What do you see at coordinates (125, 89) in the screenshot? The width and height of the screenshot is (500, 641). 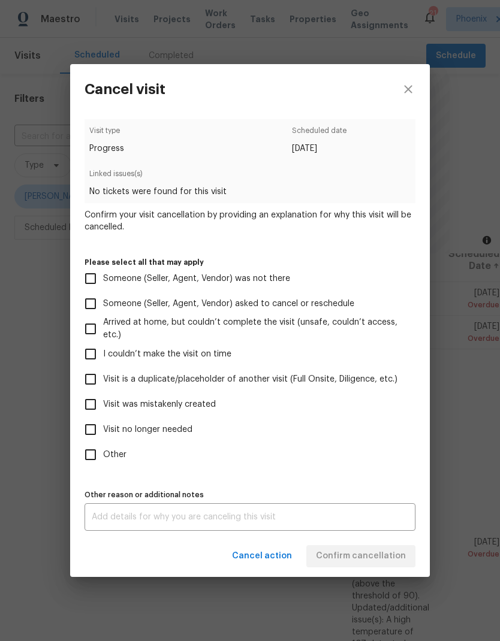 I see `h3: Cancel visit` at bounding box center [125, 89].